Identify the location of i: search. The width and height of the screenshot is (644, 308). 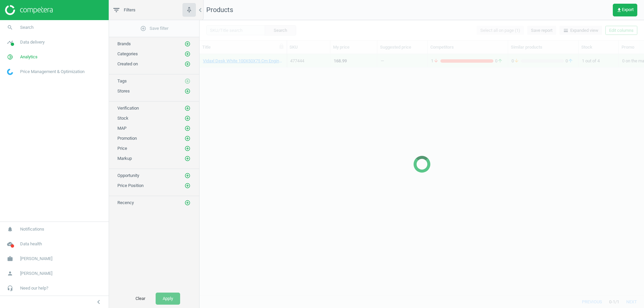
(10, 27).